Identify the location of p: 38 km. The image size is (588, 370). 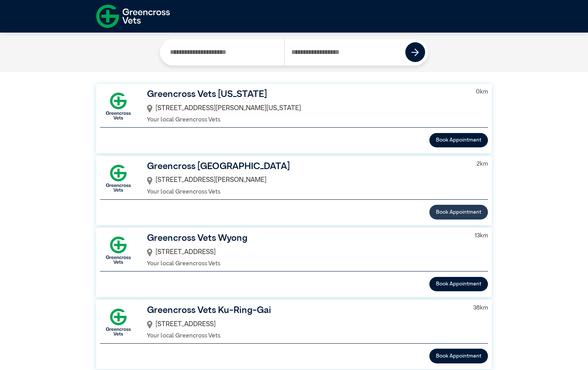
(480, 308).